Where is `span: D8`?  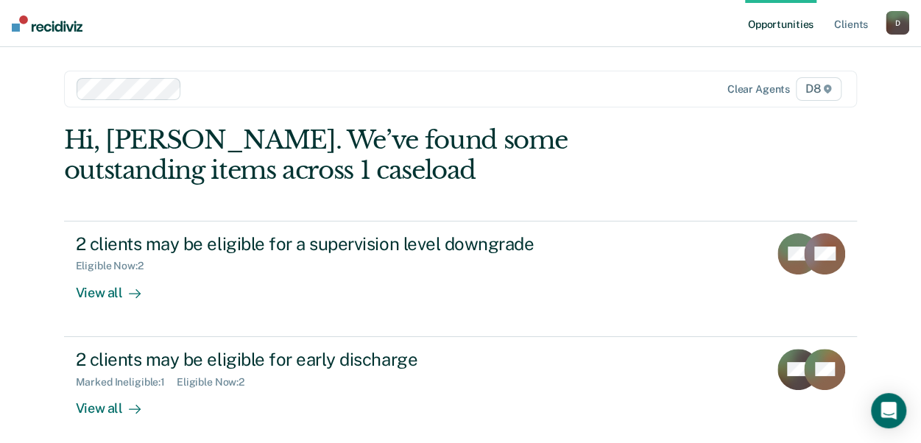 span: D8 is located at coordinates (819, 89).